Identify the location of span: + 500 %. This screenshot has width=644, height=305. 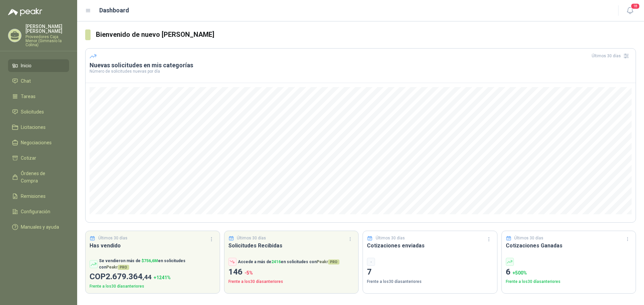
(519, 273).